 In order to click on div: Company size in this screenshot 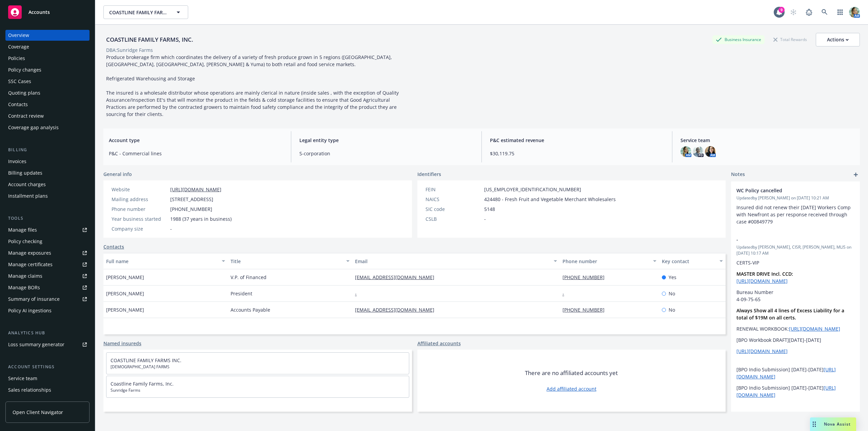, I will do `click(140, 229)`.